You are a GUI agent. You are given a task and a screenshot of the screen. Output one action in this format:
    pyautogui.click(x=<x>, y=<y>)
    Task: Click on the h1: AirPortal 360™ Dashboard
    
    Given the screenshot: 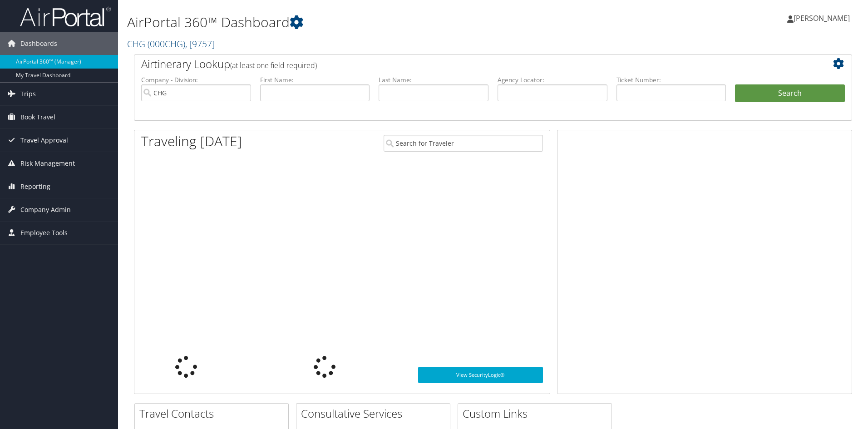 What is the action you would take?
    pyautogui.click(x=371, y=22)
    